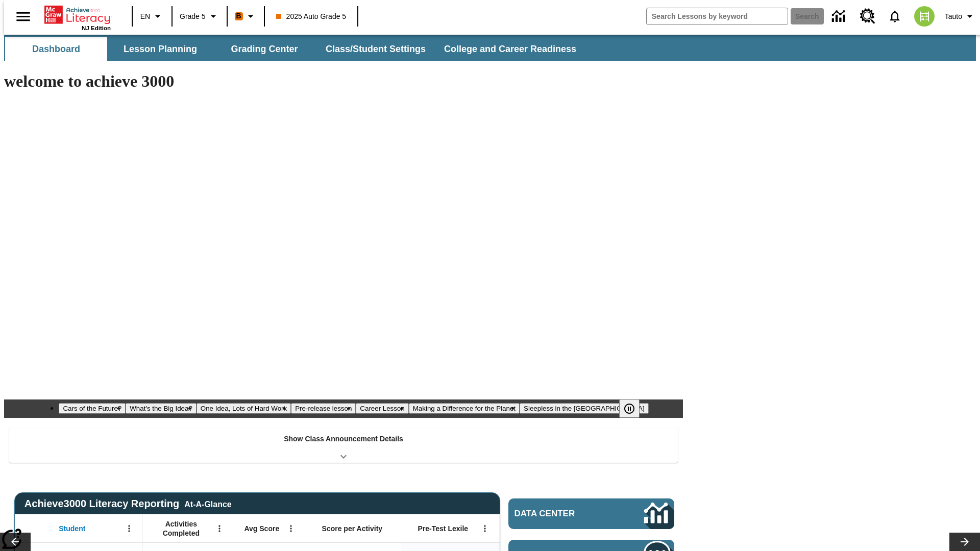  What do you see at coordinates (77, 15) in the screenshot?
I see `a: Home` at bounding box center [77, 15].